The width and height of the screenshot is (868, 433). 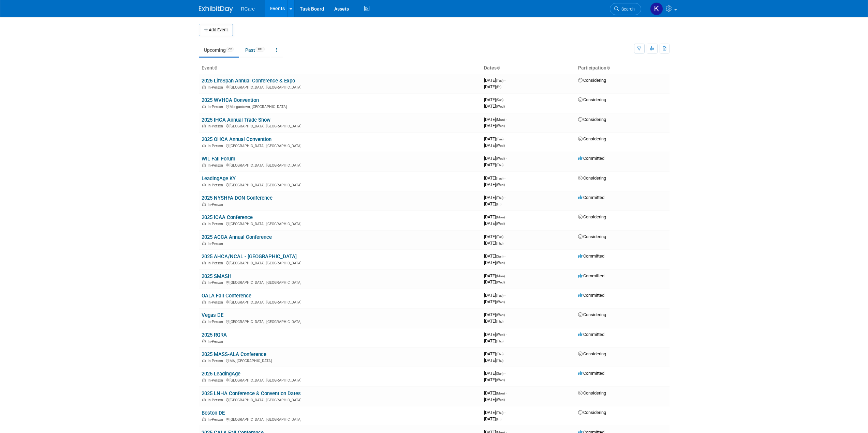 What do you see at coordinates (249, 81) in the screenshot?
I see `a: 2025 LifeSpan Annual Conference & Expo` at bounding box center [249, 81].